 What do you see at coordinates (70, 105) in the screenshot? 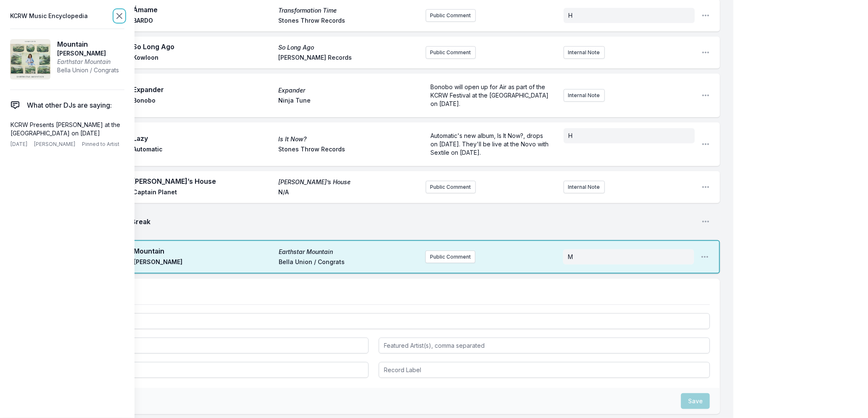
I see `span: What other DJs are saying:` at bounding box center [70, 105].